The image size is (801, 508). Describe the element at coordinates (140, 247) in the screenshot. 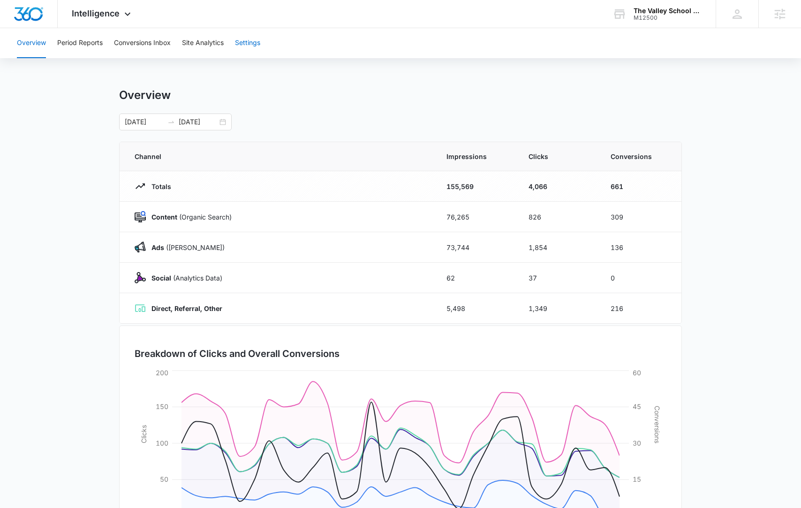

I see `img: Ads` at that location.